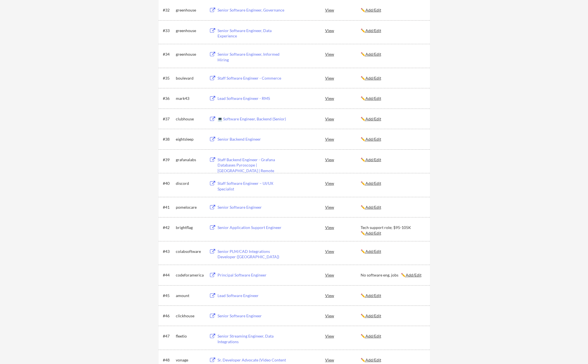 Image resolution: width=588 pixels, height=364 pixels. What do you see at coordinates (190, 139) in the screenshot?
I see `div: eightsleep` at bounding box center [190, 139].